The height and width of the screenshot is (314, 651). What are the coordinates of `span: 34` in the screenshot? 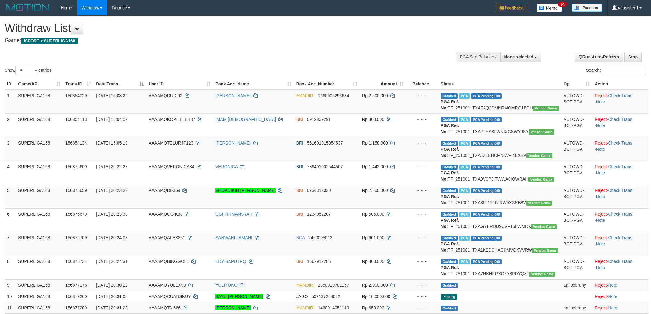 It's located at (562, 4).